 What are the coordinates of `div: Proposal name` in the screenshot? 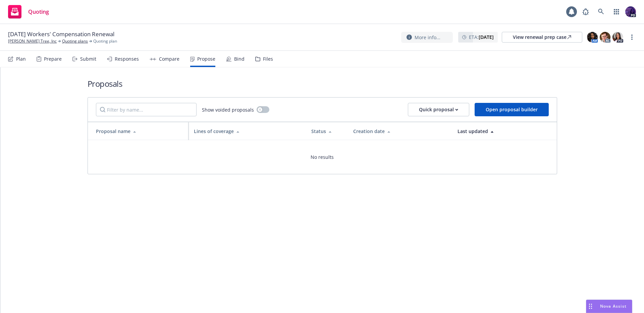 It's located at (139, 131).